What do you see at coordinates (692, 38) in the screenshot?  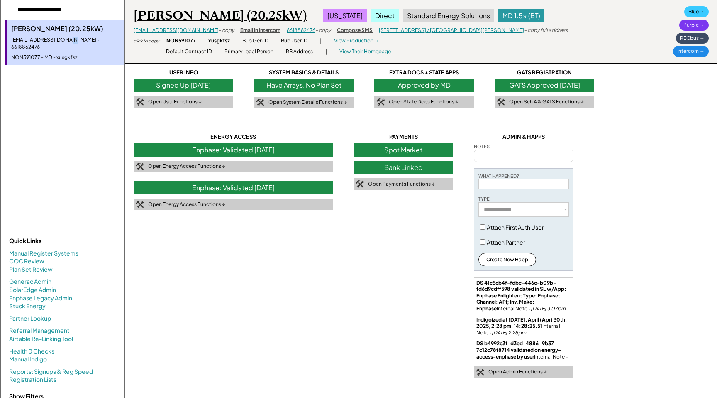 I see `div: RECbus →` at bounding box center [692, 38].